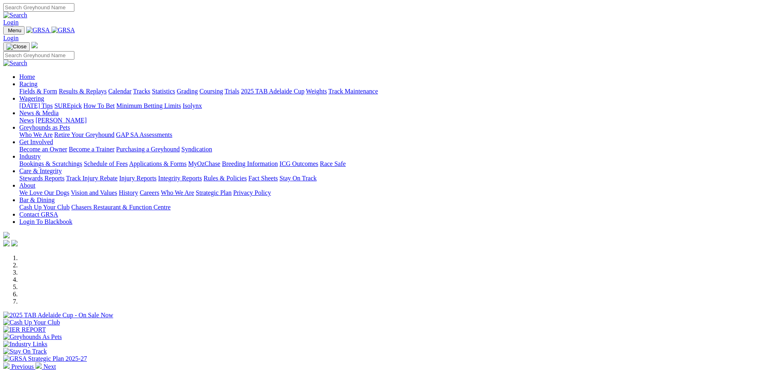  Describe the element at coordinates (39, 214) in the screenshot. I see `a: Contact GRSA` at that location.